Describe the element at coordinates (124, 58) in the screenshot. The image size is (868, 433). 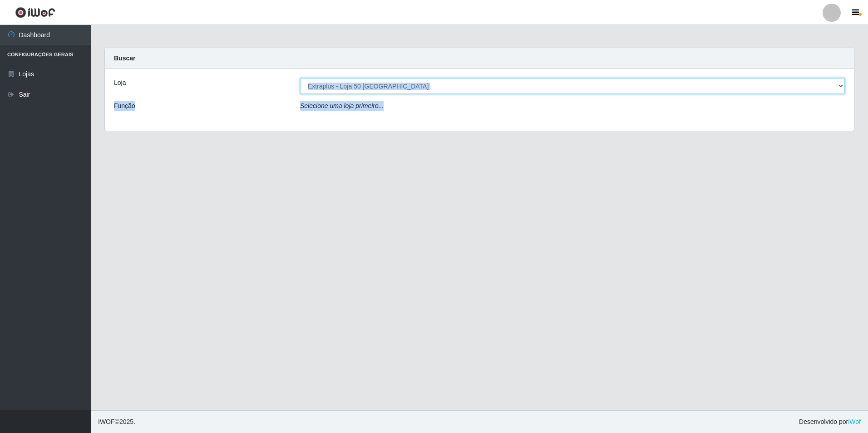
I see `strong: Buscar` at that location.